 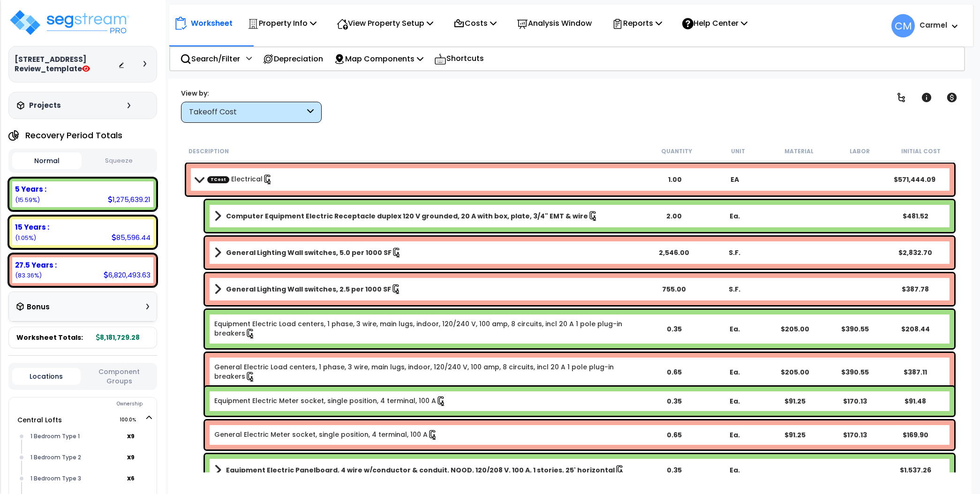 What do you see at coordinates (78, 478) in the screenshot?
I see `div: 1 Bedroom Type 3` at bounding box center [78, 478].